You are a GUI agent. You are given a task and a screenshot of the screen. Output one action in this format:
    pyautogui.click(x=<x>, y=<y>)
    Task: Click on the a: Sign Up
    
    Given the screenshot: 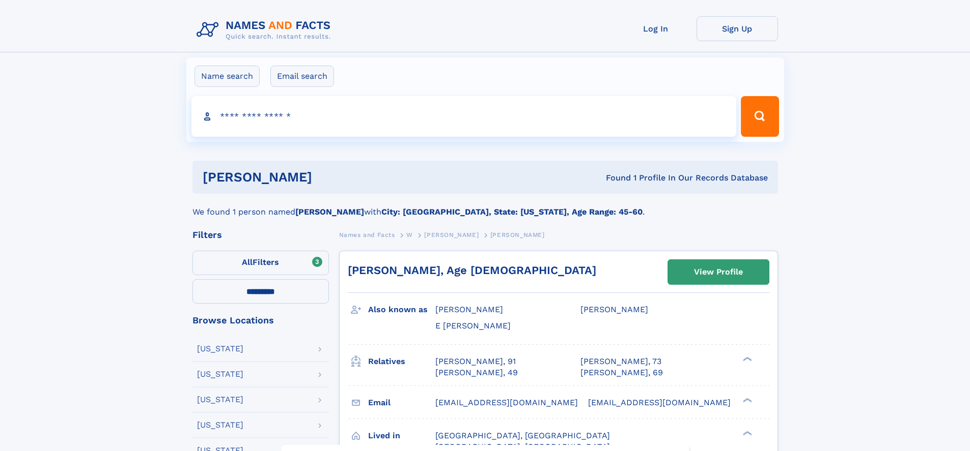 What is the action you would take?
    pyautogui.click(x=737, y=29)
    